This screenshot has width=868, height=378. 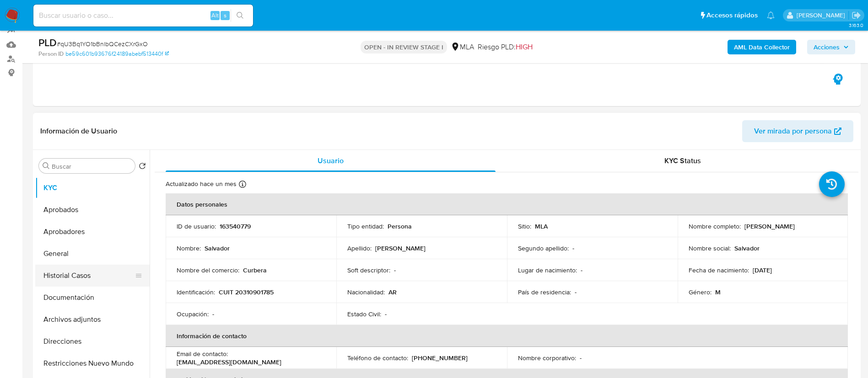 What do you see at coordinates (364, 314) in the screenshot?
I see `p: Estado Civil :` at bounding box center [364, 314].